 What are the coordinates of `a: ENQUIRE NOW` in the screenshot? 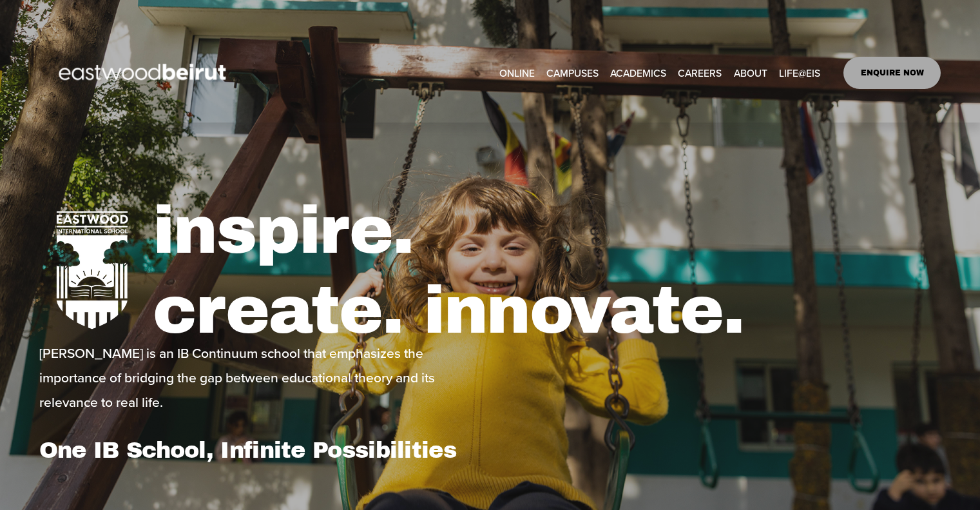 It's located at (892, 73).